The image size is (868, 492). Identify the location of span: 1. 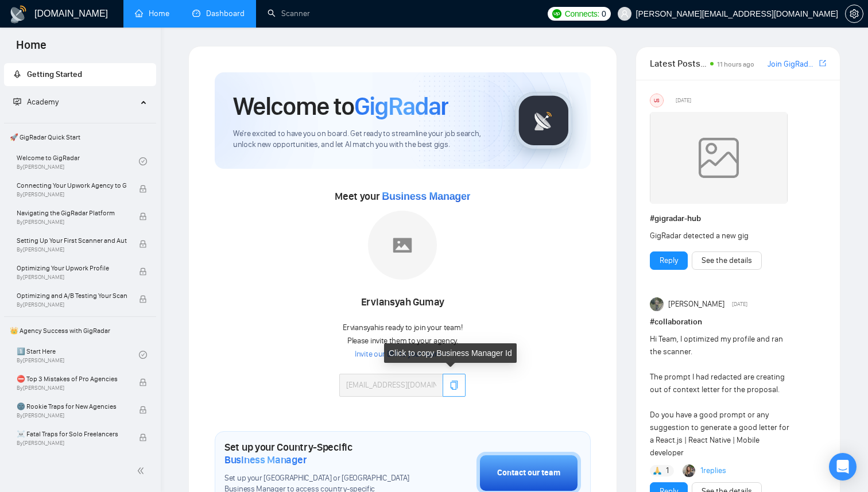
(667, 471).